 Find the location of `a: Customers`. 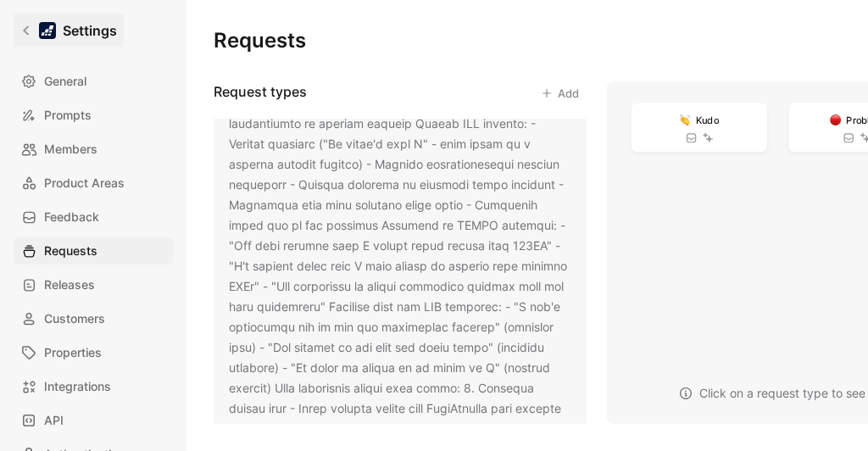

a: Customers is located at coordinates (93, 319).